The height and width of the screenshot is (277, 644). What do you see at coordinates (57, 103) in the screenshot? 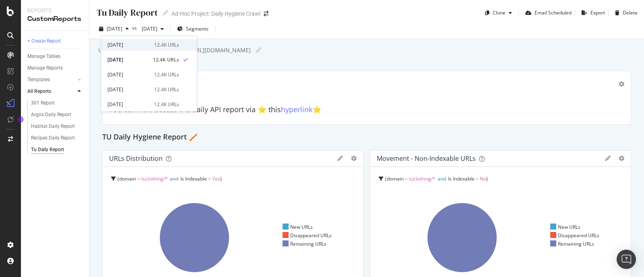
I see `a: 301 Report` at bounding box center [57, 103].